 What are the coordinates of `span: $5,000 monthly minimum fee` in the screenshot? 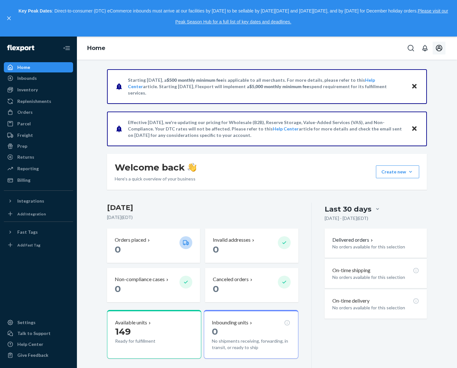 It's located at (279, 86).